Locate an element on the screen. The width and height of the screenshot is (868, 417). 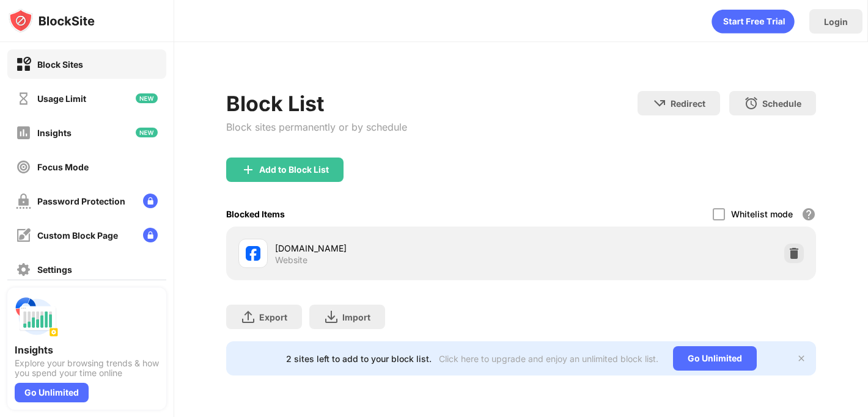
img: block-on.svg is located at coordinates (24, 64).